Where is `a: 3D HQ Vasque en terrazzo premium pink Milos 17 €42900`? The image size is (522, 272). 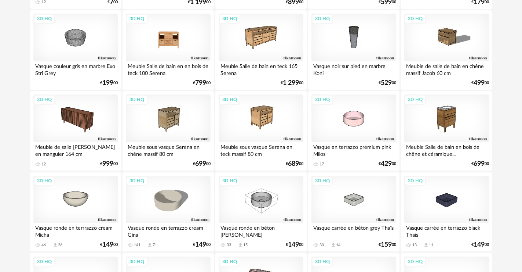
a: 3D HQ Vasque en terrazzo premium pink Milos 17 €42900 is located at coordinates (354, 131).